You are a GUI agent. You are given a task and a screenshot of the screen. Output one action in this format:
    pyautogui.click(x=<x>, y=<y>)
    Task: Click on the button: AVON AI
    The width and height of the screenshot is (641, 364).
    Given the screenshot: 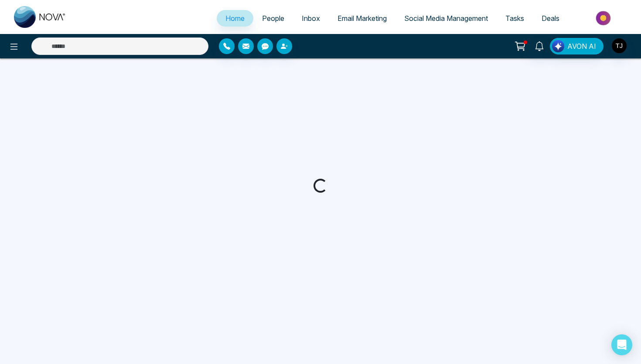 What is the action you would take?
    pyautogui.click(x=577, y=46)
    